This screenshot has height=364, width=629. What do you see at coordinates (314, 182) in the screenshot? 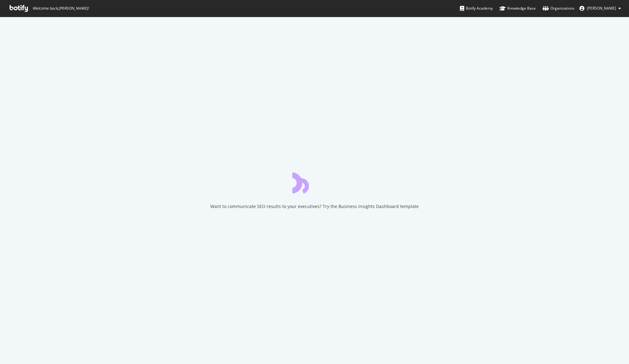
I see `div: animation` at bounding box center [314, 182].